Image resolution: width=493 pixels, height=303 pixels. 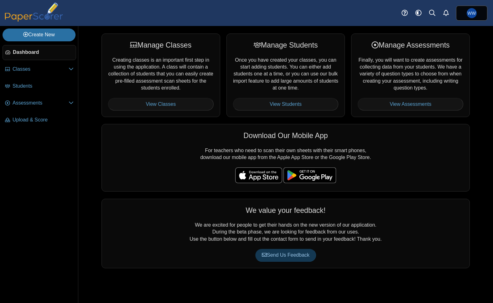 I want to click on div: For teachers who need to scan their own sheets with their smart phones, download our mobile app f..., so click(x=285, y=158).